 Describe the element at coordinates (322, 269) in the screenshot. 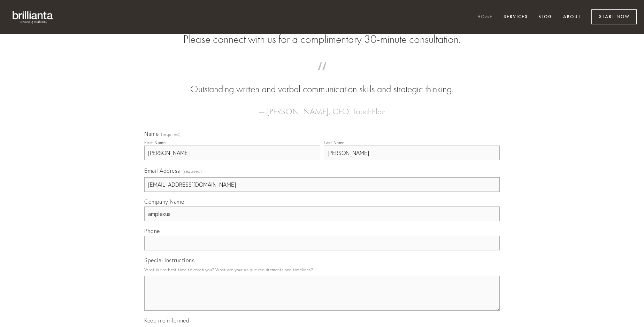

I see `p: What is the best time to reach you? What are your unique requirements and timelines?` at that location.